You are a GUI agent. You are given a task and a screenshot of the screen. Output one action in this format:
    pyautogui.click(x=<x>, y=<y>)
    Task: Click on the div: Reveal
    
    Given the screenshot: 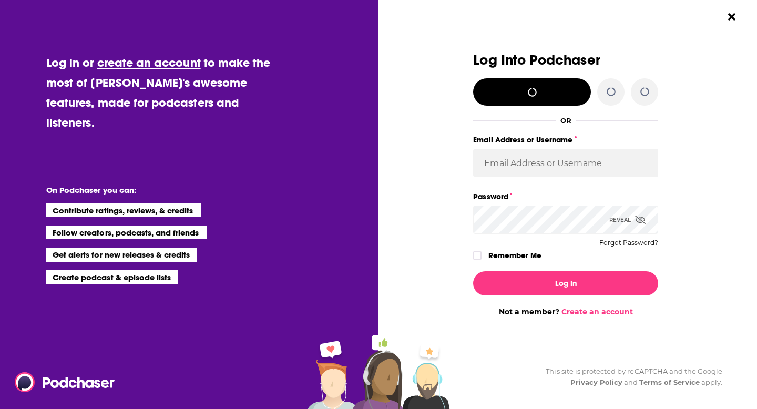 What is the action you would take?
    pyautogui.click(x=627, y=220)
    